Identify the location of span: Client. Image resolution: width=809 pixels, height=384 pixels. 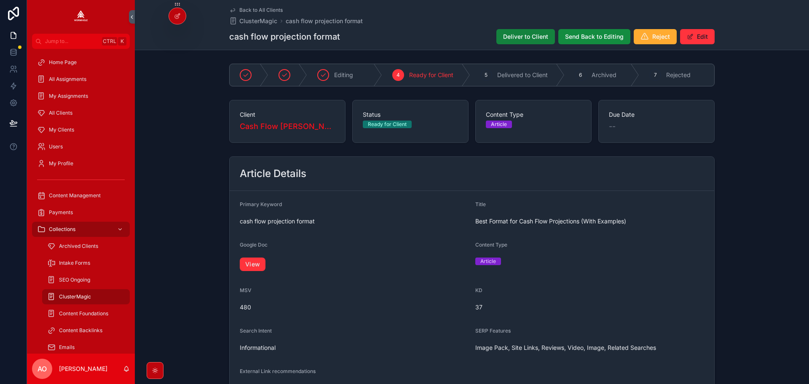
(287, 115).